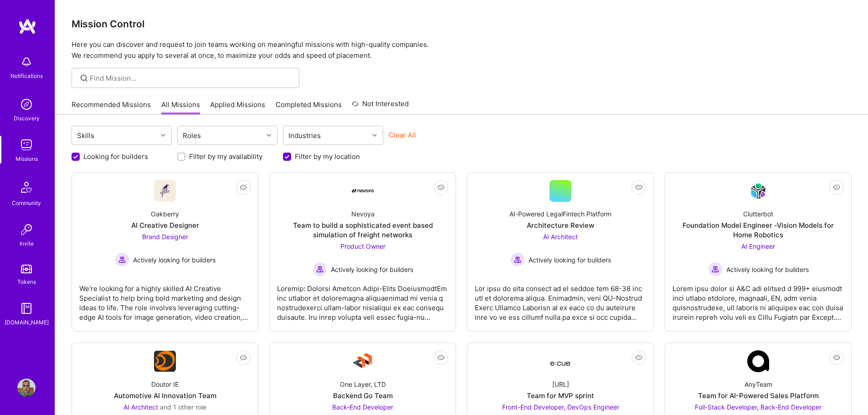 Image resolution: width=868 pixels, height=415 pixels. What do you see at coordinates (461, 50) in the screenshot?
I see `p: Here you can discover and request to join teams working on meaningful missions with high-quality ...` at bounding box center [461, 50].